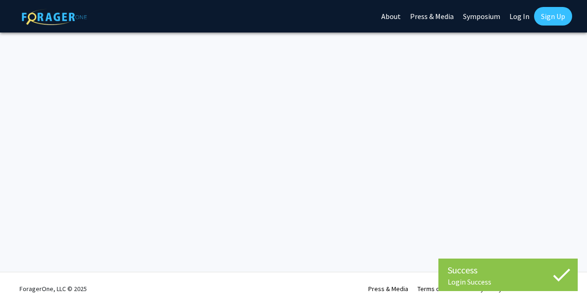 This screenshot has width=587, height=305. I want to click on div: Success, so click(508, 270).